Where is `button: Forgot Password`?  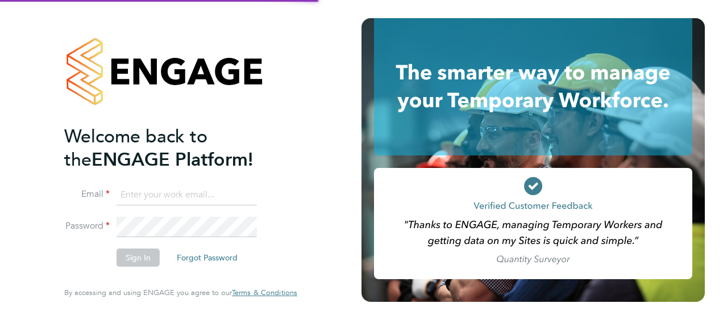
button: Forgot Password is located at coordinates (207, 258).